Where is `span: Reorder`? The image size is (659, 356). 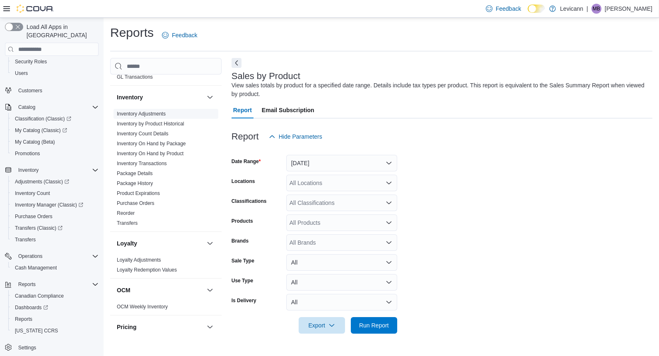
span: Reorder is located at coordinates (125, 213).